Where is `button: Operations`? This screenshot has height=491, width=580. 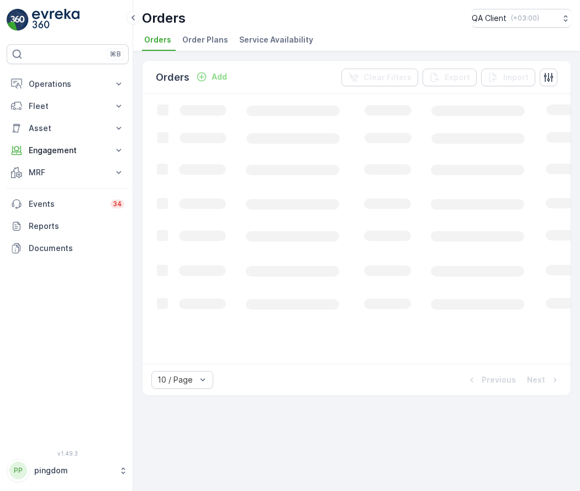
button: Operations is located at coordinates (67, 84).